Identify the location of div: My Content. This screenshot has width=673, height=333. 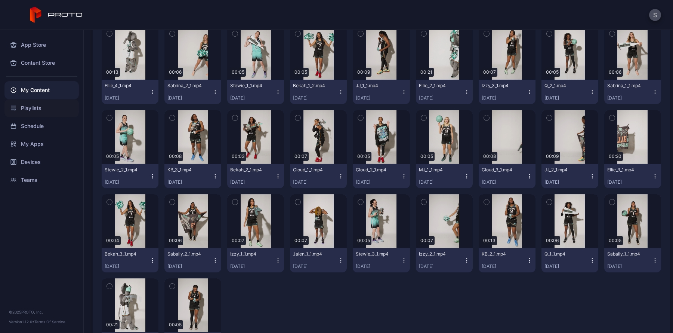
(41, 90).